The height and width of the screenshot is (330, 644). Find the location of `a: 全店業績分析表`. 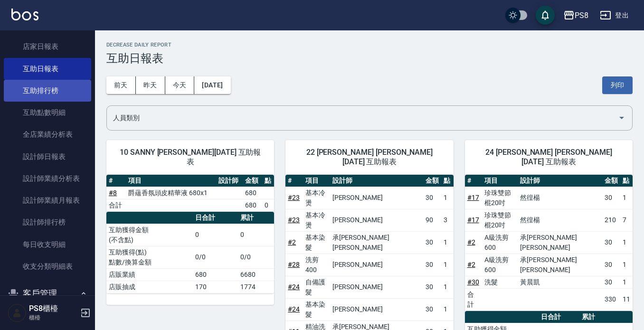

a: 全店業績分析表 is located at coordinates (48, 134).